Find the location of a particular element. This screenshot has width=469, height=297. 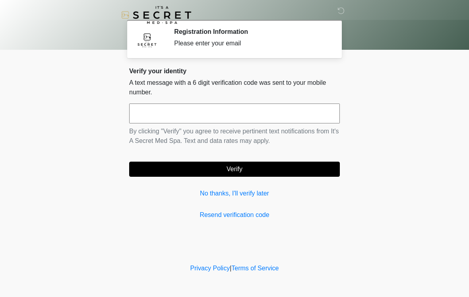

a: Terms of Service is located at coordinates (255, 268).